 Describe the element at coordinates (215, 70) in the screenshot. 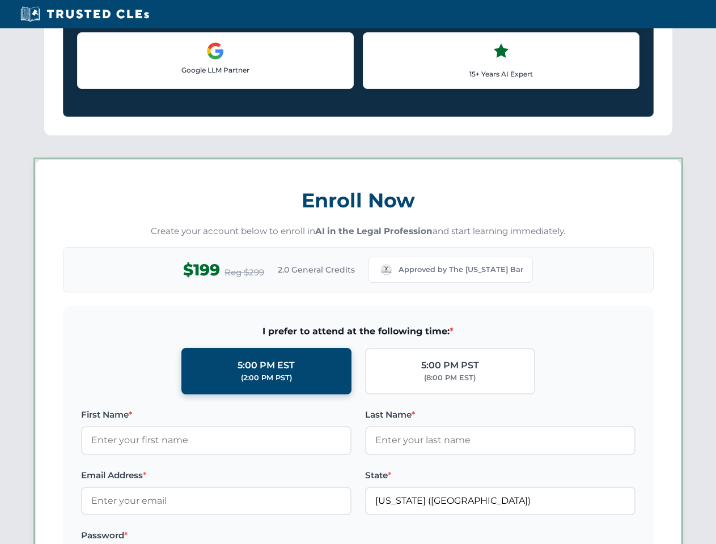

I see `p: Google LLM Partner` at that location.